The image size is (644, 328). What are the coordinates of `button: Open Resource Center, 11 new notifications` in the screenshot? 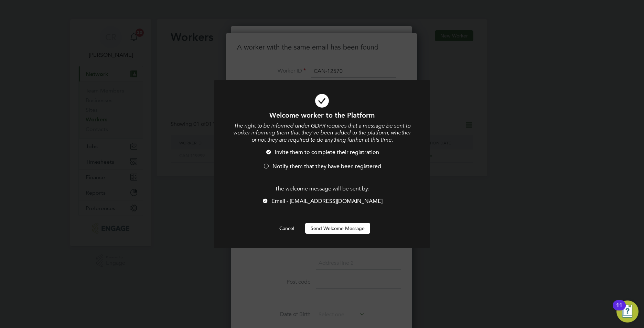 It's located at (627, 311).